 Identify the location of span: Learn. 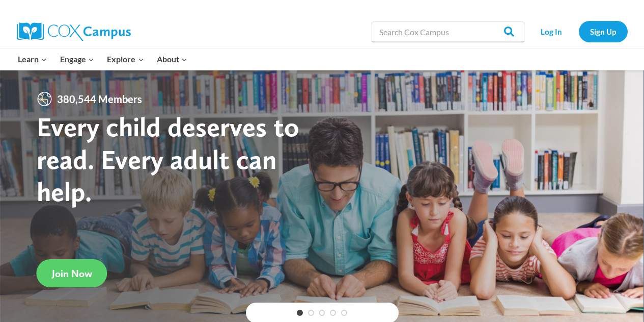
(32, 59).